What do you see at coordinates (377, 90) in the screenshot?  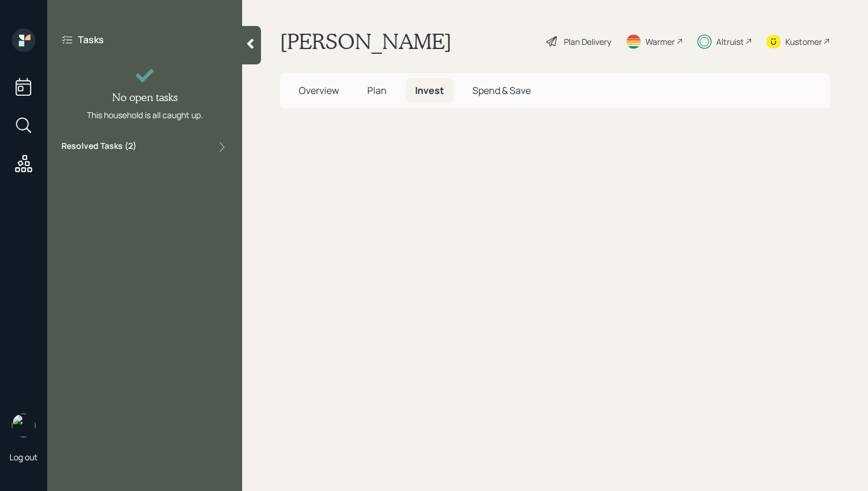 I see `span: Plan` at bounding box center [377, 90].